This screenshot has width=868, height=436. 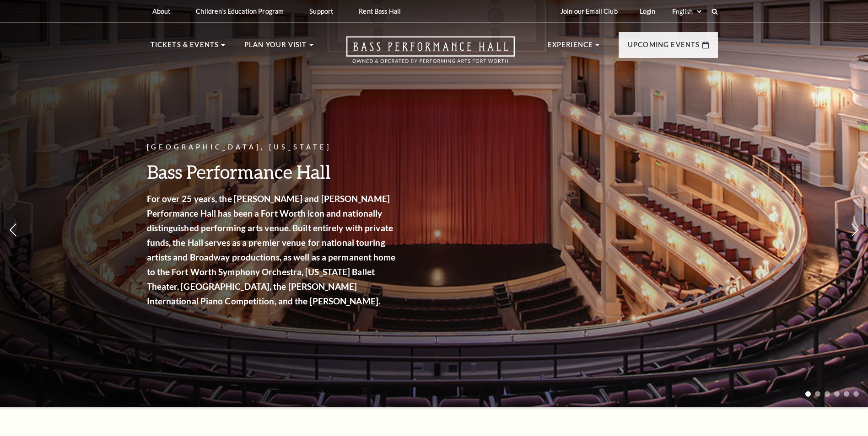 What do you see at coordinates (379, 11) in the screenshot?
I see `p: Rent Bass Hall` at bounding box center [379, 11].